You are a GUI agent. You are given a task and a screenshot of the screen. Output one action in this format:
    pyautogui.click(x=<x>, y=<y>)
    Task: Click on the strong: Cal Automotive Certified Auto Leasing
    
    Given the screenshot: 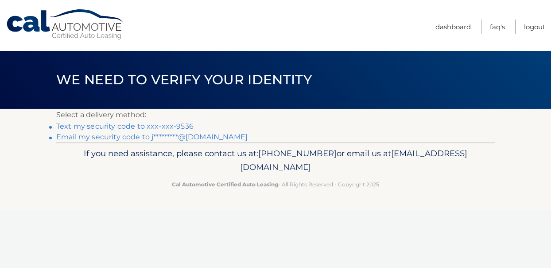 What is the action you would take?
    pyautogui.click(x=225, y=184)
    